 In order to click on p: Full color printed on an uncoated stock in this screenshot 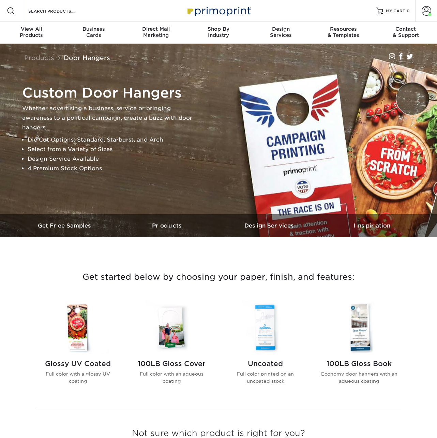, I will do `click(265, 377)`.